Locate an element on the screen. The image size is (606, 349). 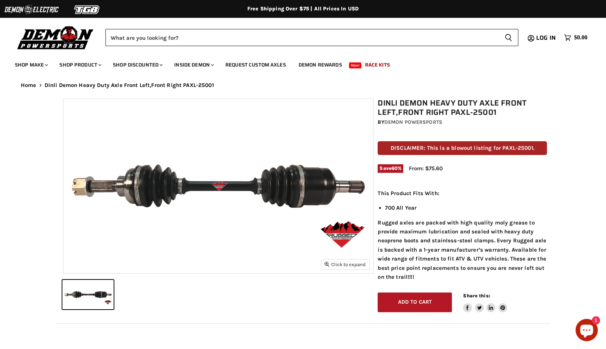
a: Race Kits is located at coordinates (377, 65).